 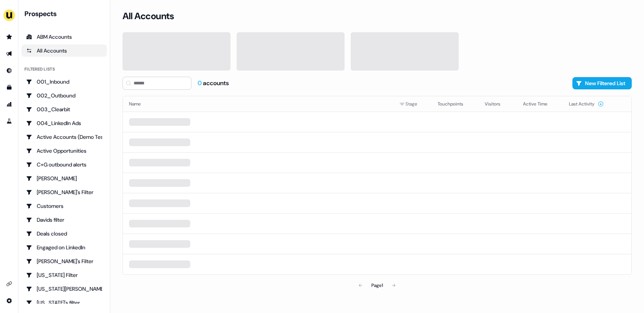 I want to click on a: Go to Georgia's filter, so click(x=64, y=303).